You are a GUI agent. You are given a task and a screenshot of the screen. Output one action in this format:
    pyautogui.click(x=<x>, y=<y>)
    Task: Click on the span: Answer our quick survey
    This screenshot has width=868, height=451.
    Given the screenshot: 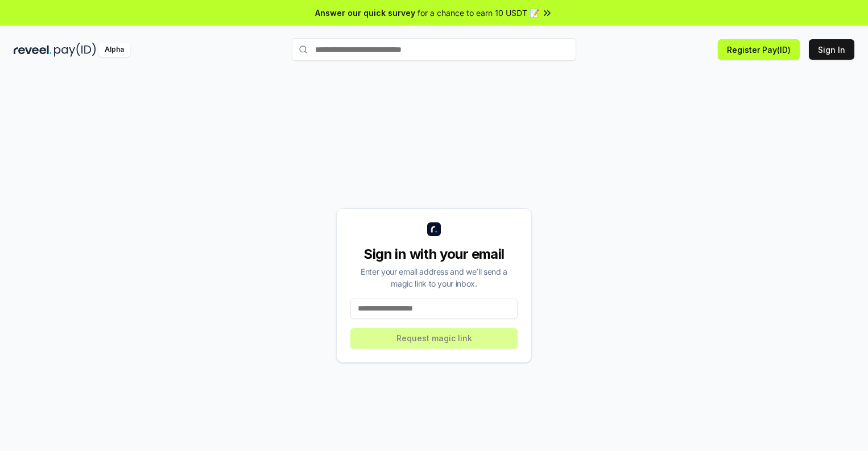 What is the action you would take?
    pyautogui.click(x=365, y=12)
    